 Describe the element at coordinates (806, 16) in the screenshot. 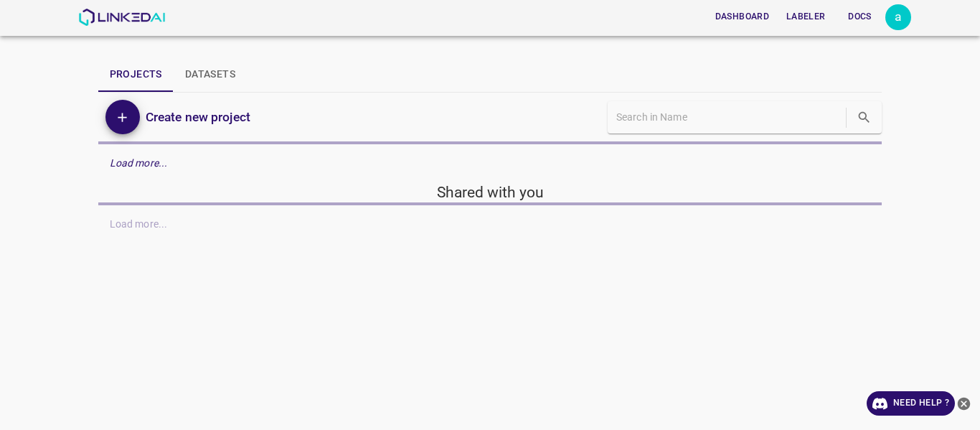

I see `a: Labeler` at that location.